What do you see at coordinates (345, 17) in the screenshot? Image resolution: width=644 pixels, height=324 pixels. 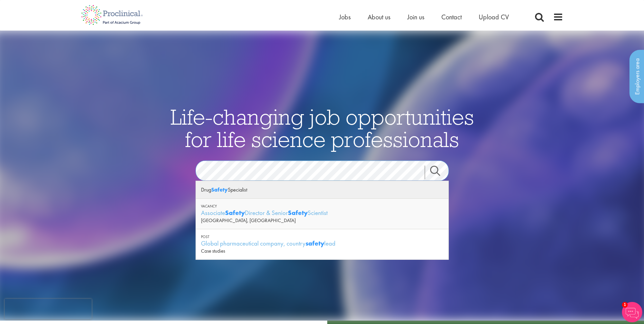 I see `a: Jobs` at bounding box center [345, 17].